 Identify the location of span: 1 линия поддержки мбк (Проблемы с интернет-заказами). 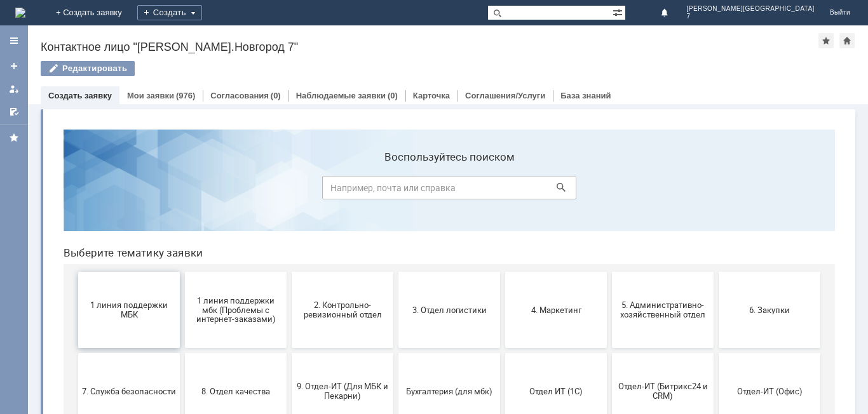
(182, 190).